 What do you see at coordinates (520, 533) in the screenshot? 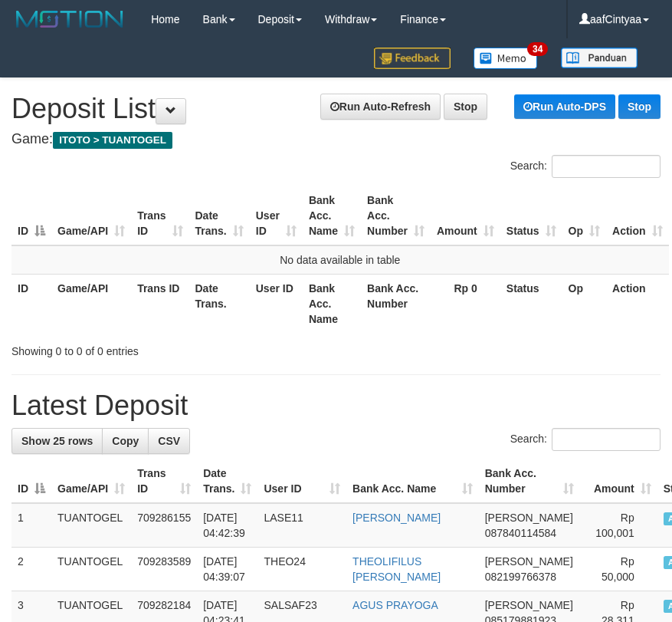
I see `span: Copy 087840114584 to clipboard` at bounding box center [520, 533].